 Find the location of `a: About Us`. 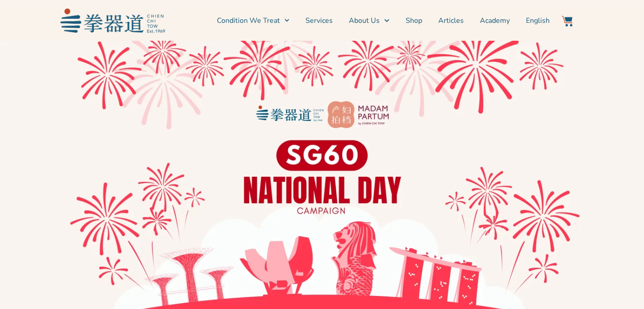

a: About Us is located at coordinates (369, 21).